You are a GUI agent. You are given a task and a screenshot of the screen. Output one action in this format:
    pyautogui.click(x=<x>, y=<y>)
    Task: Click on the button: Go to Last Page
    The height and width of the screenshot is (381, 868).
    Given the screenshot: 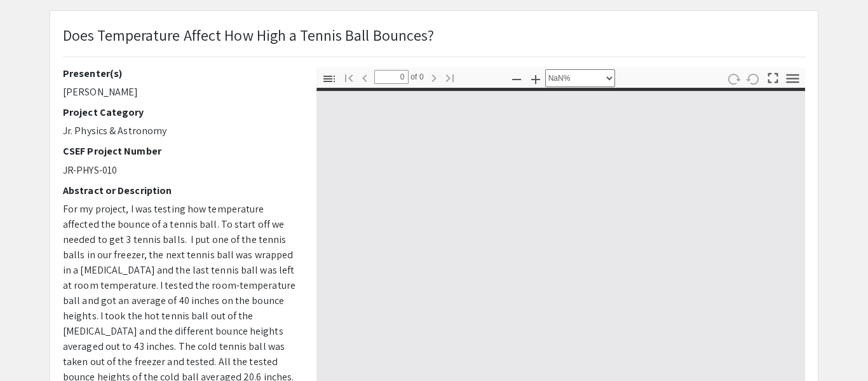 What is the action you would take?
    pyautogui.click(x=450, y=77)
    